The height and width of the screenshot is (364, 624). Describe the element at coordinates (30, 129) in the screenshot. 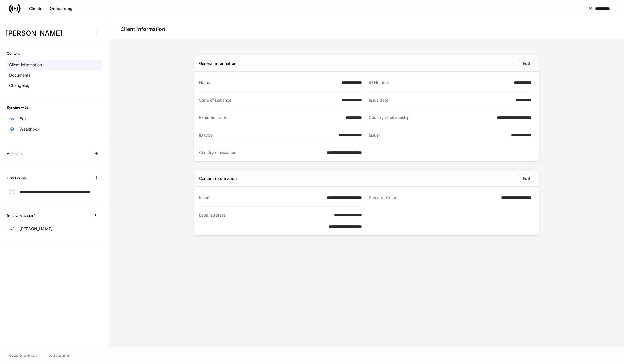

I see `p: Wealthbox` at that location.